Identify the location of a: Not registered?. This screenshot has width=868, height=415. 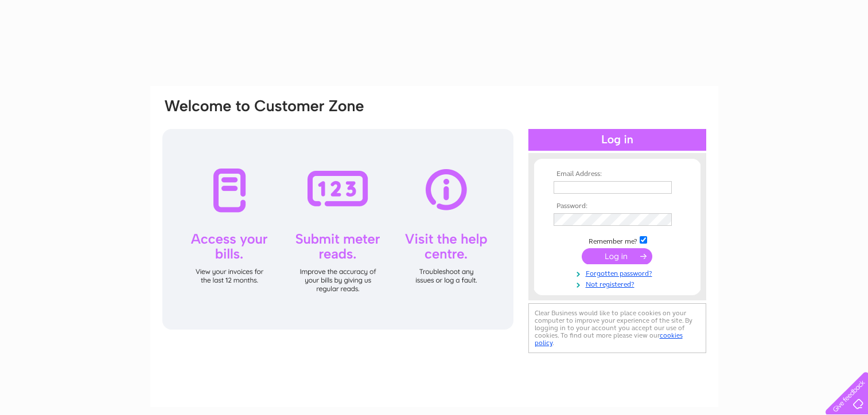
(619, 283).